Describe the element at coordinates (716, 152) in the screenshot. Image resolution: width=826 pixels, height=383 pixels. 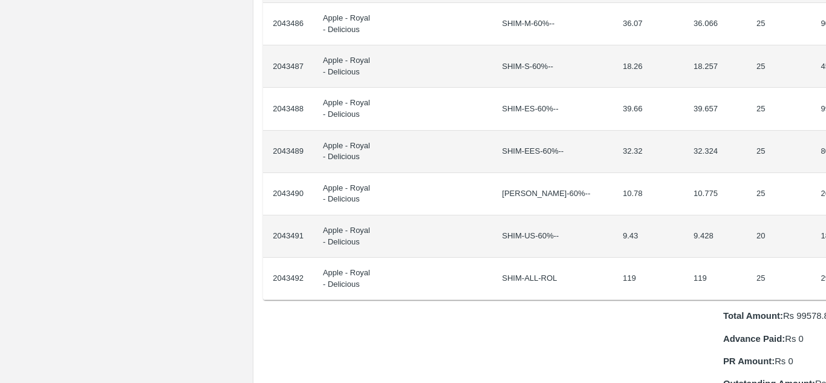
I see `td: 32.324` at that location.